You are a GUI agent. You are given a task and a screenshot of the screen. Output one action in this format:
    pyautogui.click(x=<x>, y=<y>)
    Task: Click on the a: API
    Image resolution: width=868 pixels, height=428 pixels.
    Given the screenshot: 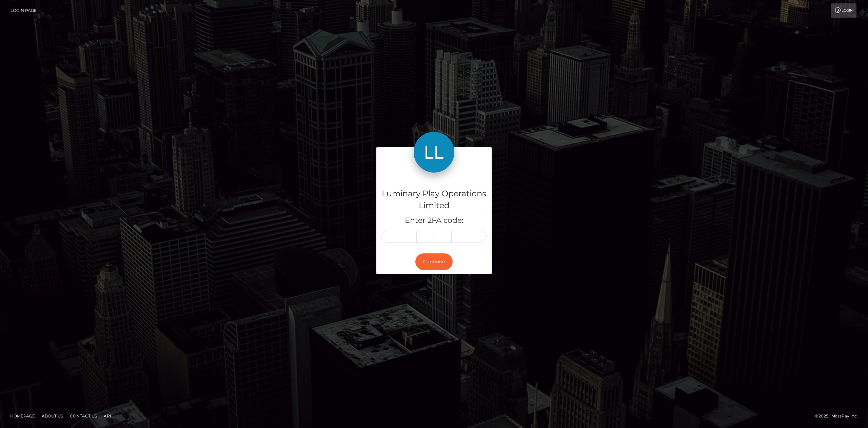 What is the action you would take?
    pyautogui.click(x=108, y=415)
    